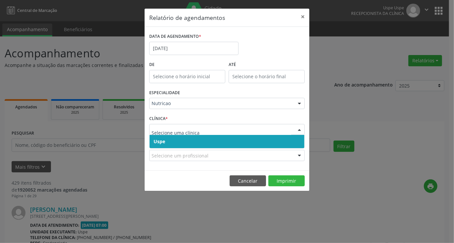  What do you see at coordinates (159, 119) in the screenshot?
I see `label: CLÍNICA` at bounding box center [159, 119].